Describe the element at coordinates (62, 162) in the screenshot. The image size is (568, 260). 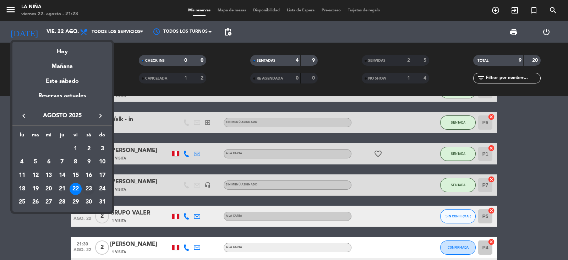
I see `div: 7` at that location.